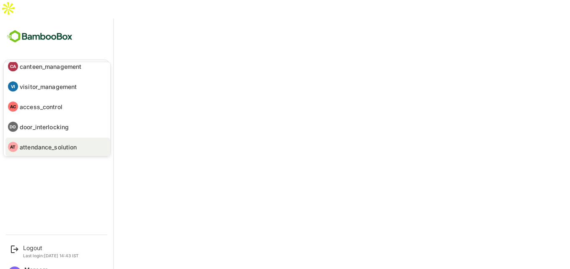 Image resolution: width=570 pixels, height=269 pixels. Describe the element at coordinates (48, 86) in the screenshot. I see `p: visitor_management` at that location.